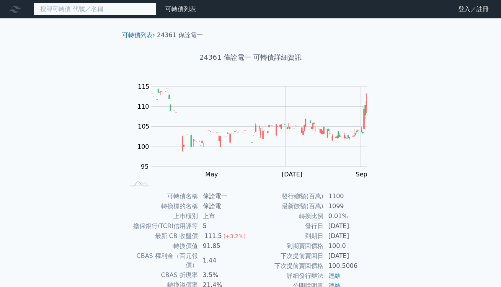 This screenshot has height=287, width=501. I want to click on tspan: 95, so click(145, 166).